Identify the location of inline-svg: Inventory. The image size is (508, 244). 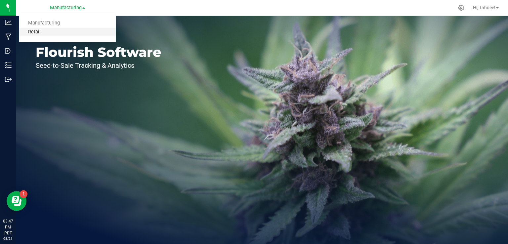
(8, 65).